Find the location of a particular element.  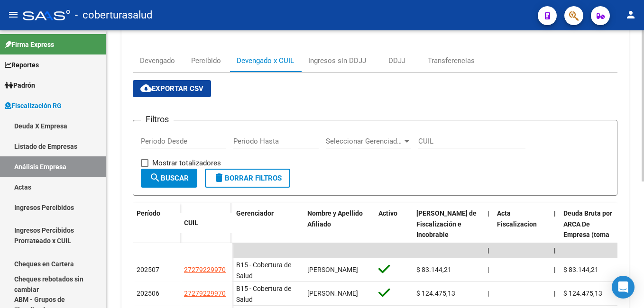

datatable-header-cell: Nombre y Apellido Afiliado is located at coordinates (339, 235).